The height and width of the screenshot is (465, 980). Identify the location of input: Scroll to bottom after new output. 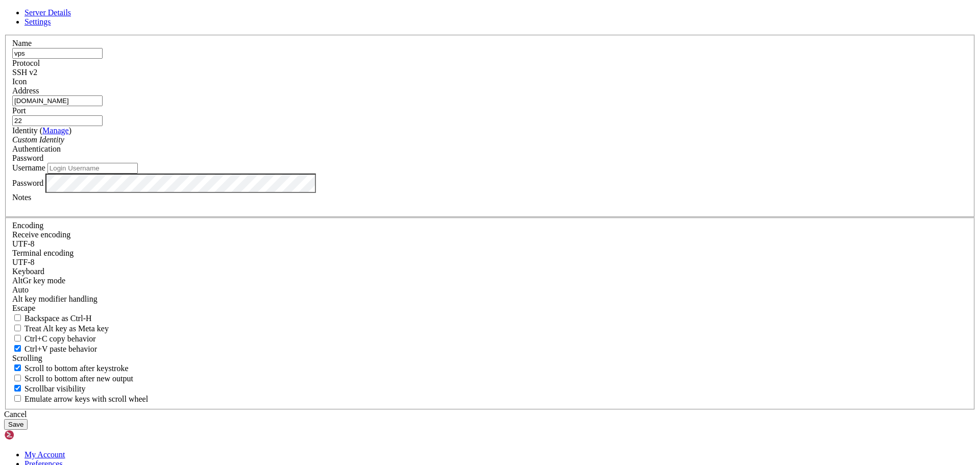
(18, 378).